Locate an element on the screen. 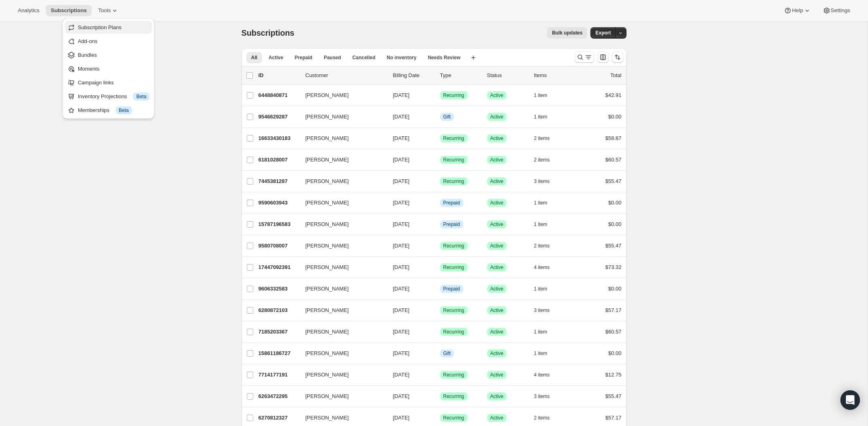  p: Billing Date is located at coordinates (413, 75).